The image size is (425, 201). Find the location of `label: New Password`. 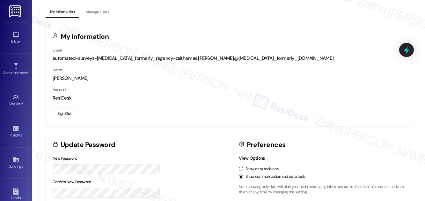

label: New Password is located at coordinates (65, 159).